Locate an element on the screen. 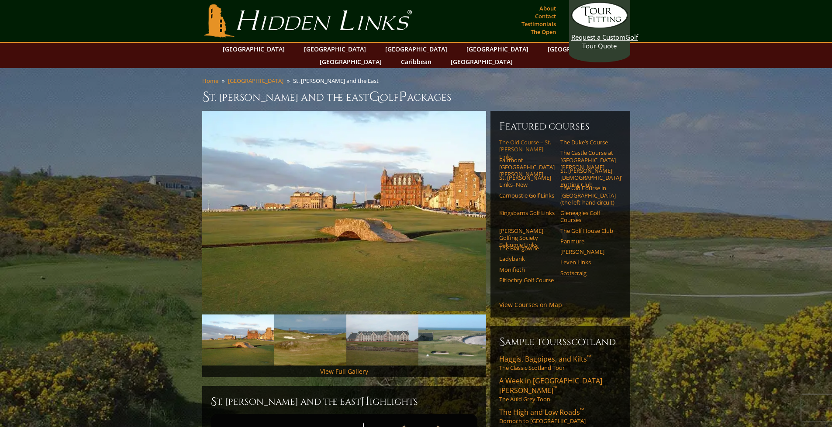 Image resolution: width=832 pixels, height=427 pixels. span: G is located at coordinates (374, 97).